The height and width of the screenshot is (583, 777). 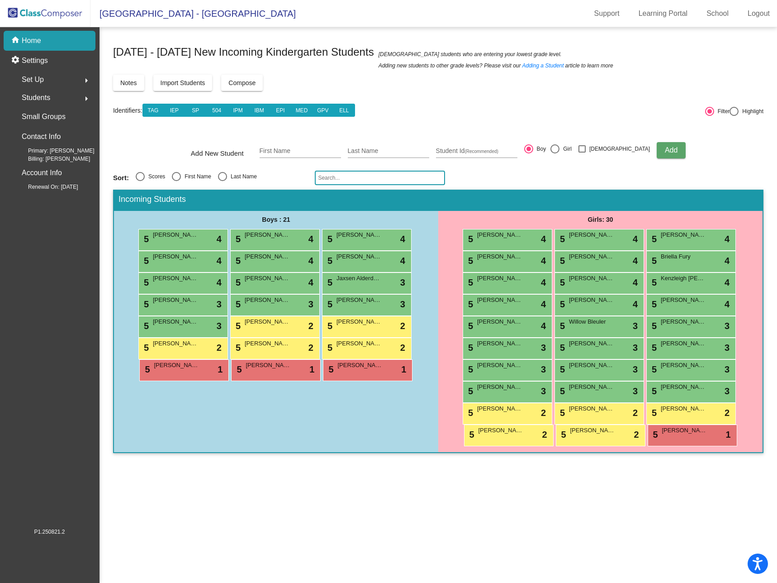 I want to click on div: Filter, so click(x=722, y=111).